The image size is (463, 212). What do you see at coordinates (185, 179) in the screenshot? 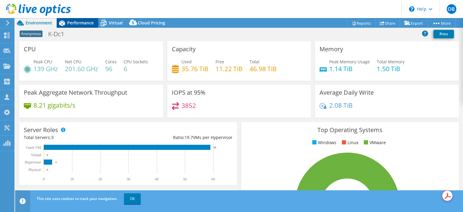
I see `text: 50` at bounding box center [185, 179].